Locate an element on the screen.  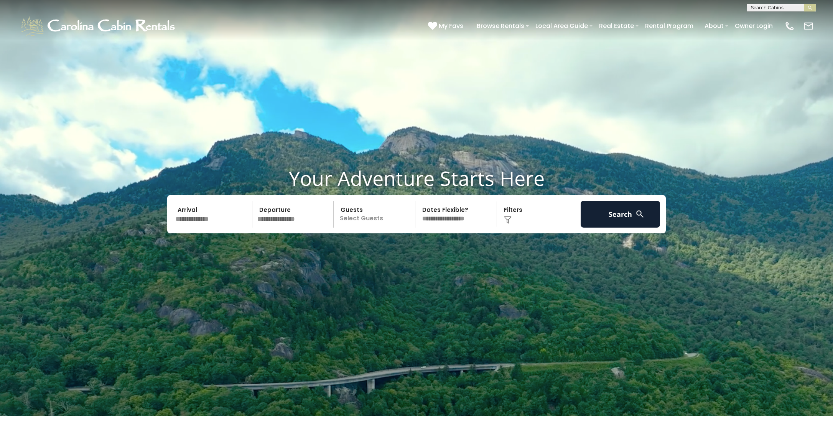
a: Owner Login is located at coordinates (754, 26).